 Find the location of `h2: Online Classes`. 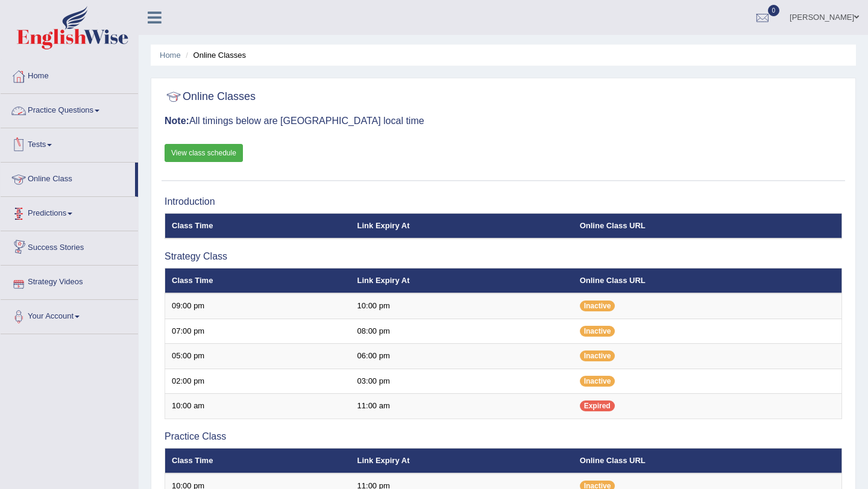

h2: Online Classes is located at coordinates (210, 97).